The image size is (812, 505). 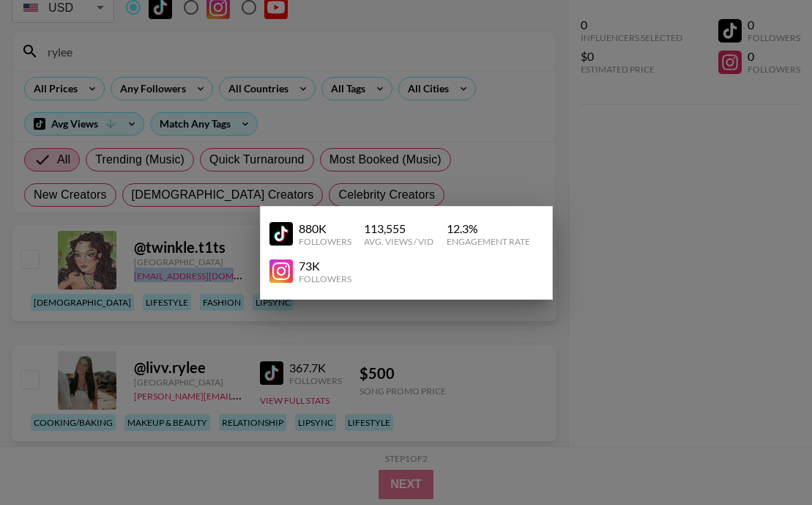 What do you see at coordinates (398, 229) in the screenshot?
I see `div: 113,555` at bounding box center [398, 229].